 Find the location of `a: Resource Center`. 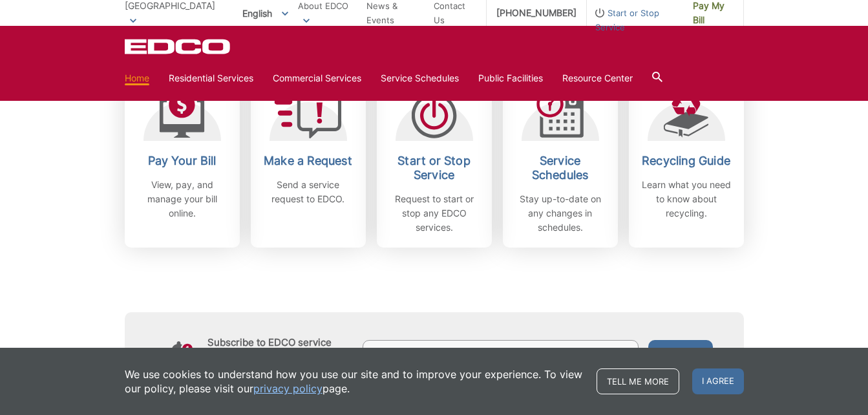

a: Resource Center is located at coordinates (597, 78).